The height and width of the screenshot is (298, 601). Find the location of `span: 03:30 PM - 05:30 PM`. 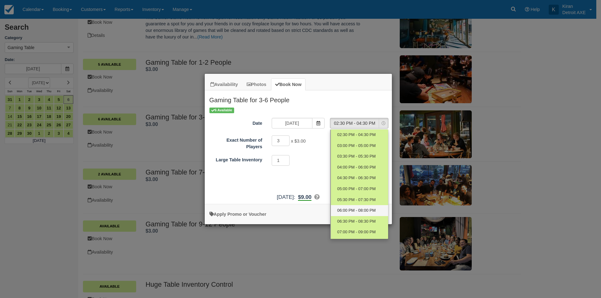

span: 03:30 PM - 05:30 PM is located at coordinates (356, 156).